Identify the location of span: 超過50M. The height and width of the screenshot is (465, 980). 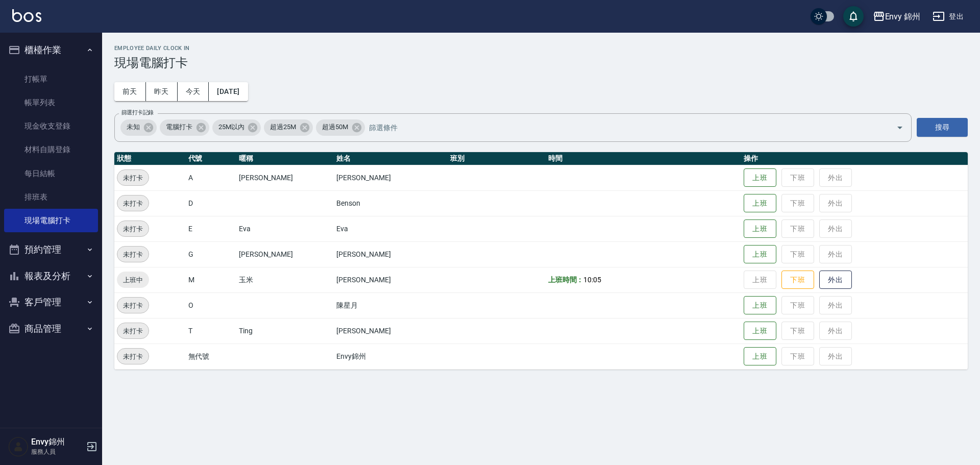
(335, 127).